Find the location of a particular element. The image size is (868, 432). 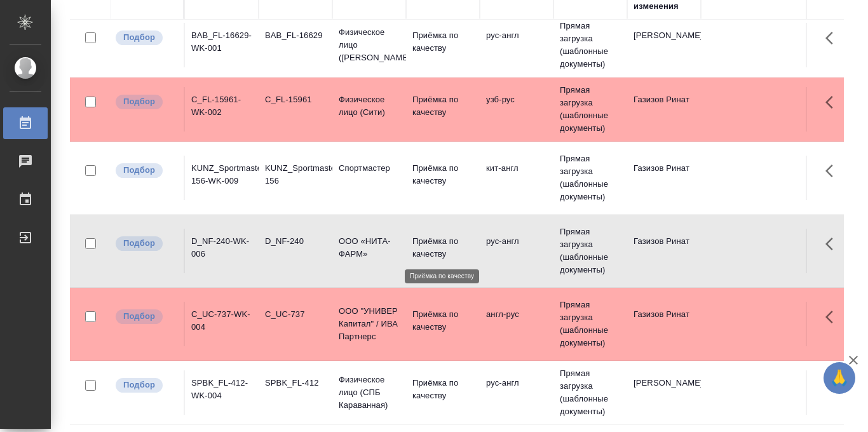

td: кит-англ is located at coordinates (517, 178).